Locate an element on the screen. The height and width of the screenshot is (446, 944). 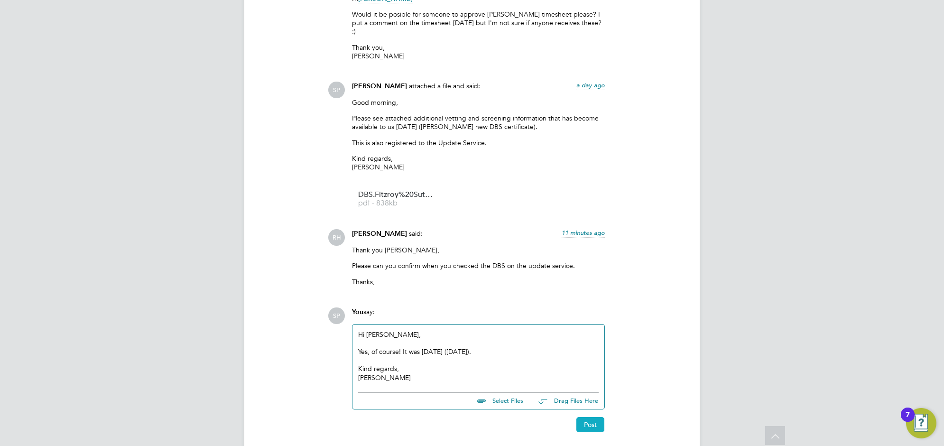
button: Open Resource Center, 7 new notifications is located at coordinates (921, 423).